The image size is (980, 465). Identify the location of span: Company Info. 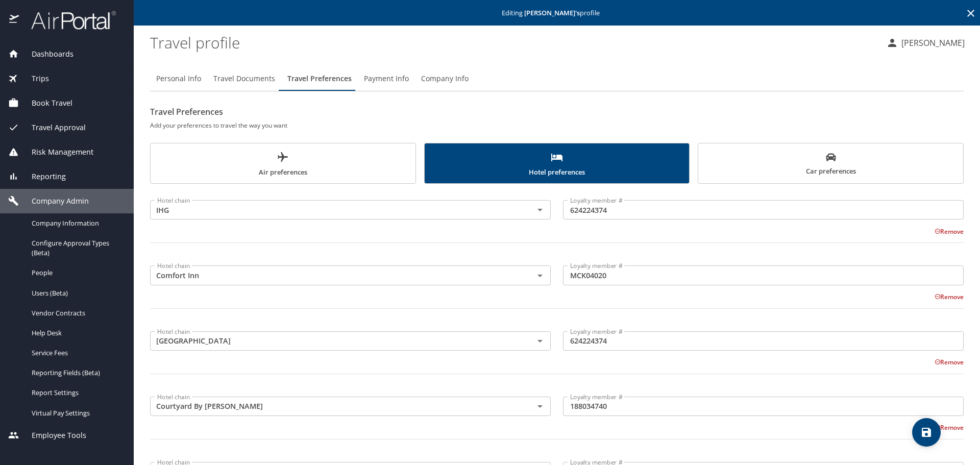
(445, 79).